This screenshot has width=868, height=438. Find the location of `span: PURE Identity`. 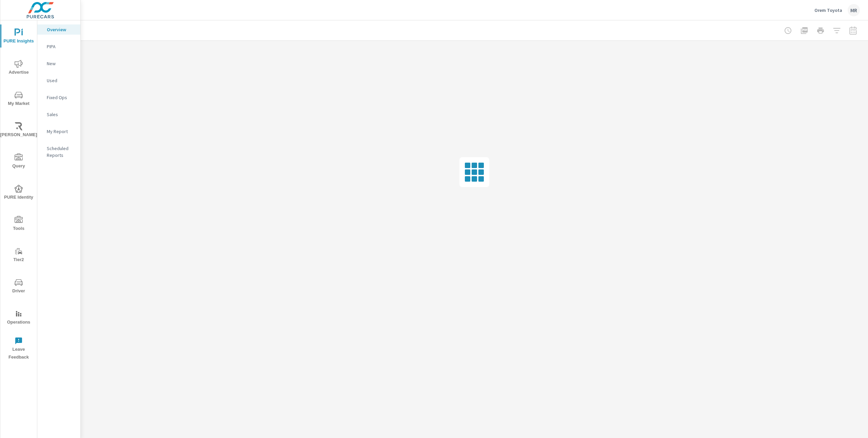

span: PURE Identity is located at coordinates (19, 193).